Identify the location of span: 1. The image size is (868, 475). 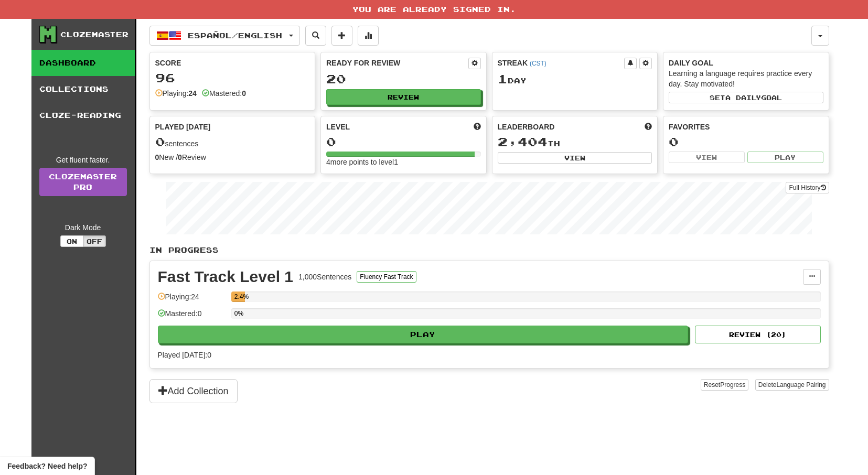
(502, 79).